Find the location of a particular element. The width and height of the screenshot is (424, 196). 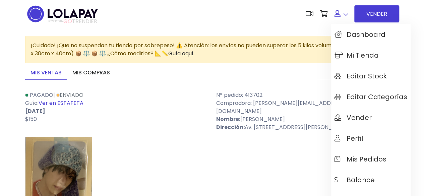

a: Dashboard is located at coordinates (371, 35).